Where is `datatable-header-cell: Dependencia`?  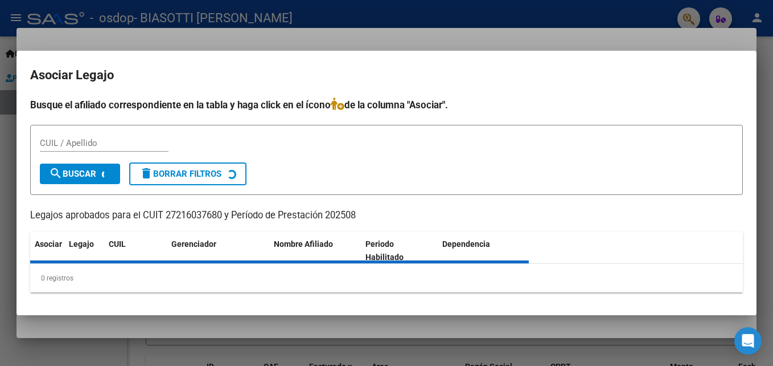
datatable-header-cell: Dependencia is located at coordinates (484, 251).